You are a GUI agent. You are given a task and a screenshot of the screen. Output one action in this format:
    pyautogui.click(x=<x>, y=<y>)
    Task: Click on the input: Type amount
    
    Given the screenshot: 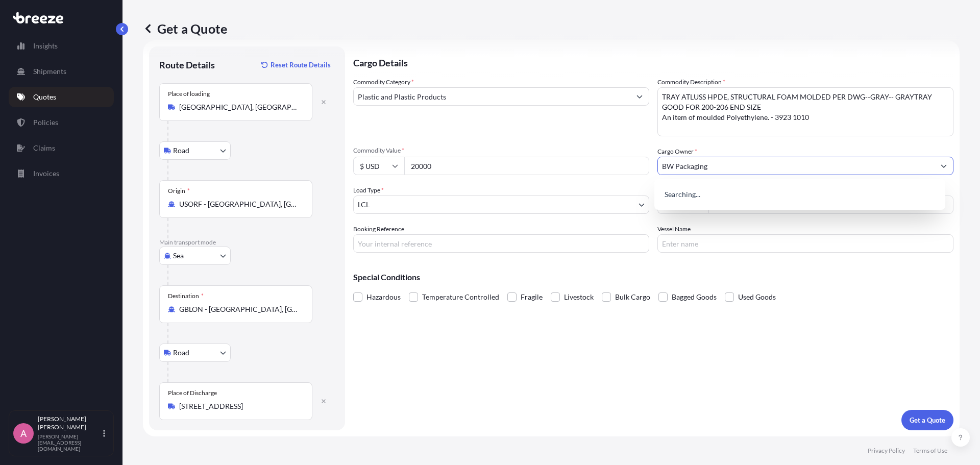 What is the action you would take?
    pyautogui.click(x=526, y=166)
    